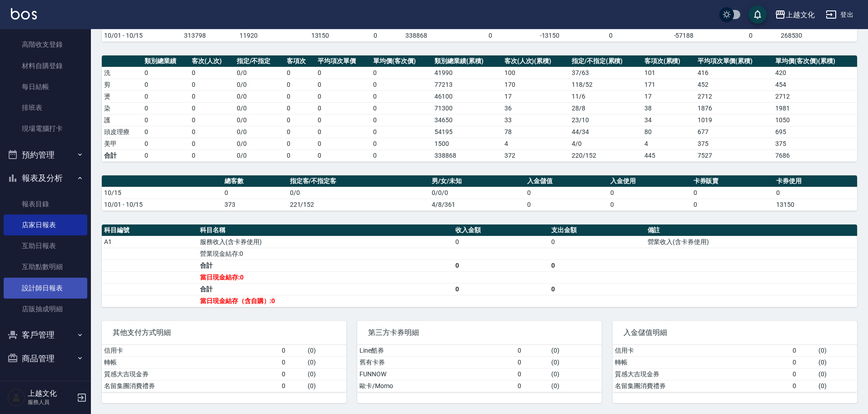 The width and height of the screenshot is (868, 414). I want to click on a: 高階收支登錄, so click(45, 44).